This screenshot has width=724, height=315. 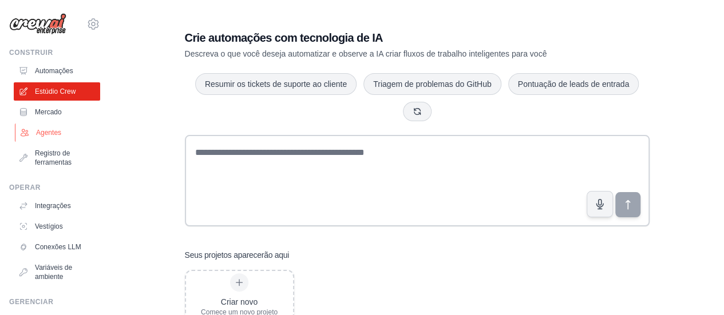 What do you see at coordinates (57, 71) in the screenshot?
I see `a: Automações` at bounding box center [57, 71].